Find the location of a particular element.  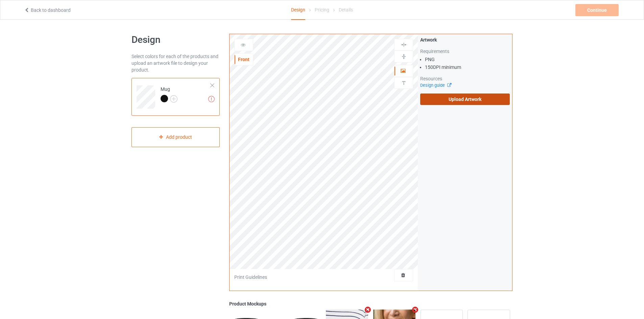

div: Front is located at coordinates (244, 59).